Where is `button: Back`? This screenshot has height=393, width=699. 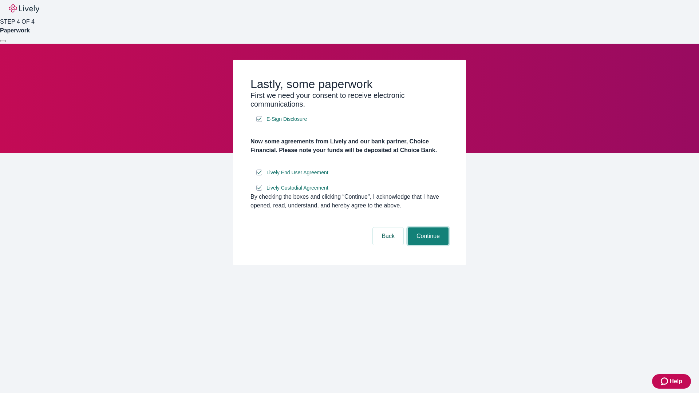
button: Back is located at coordinates (388, 236).